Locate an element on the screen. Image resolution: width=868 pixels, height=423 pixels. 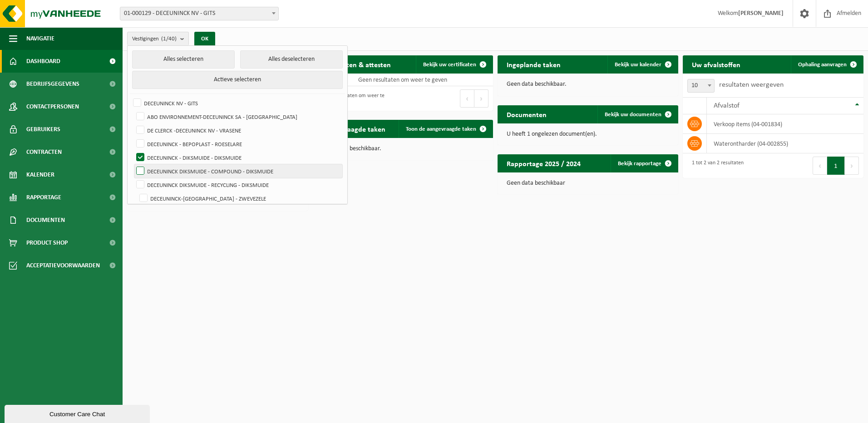
label: resultaten weergeven is located at coordinates (752, 85).